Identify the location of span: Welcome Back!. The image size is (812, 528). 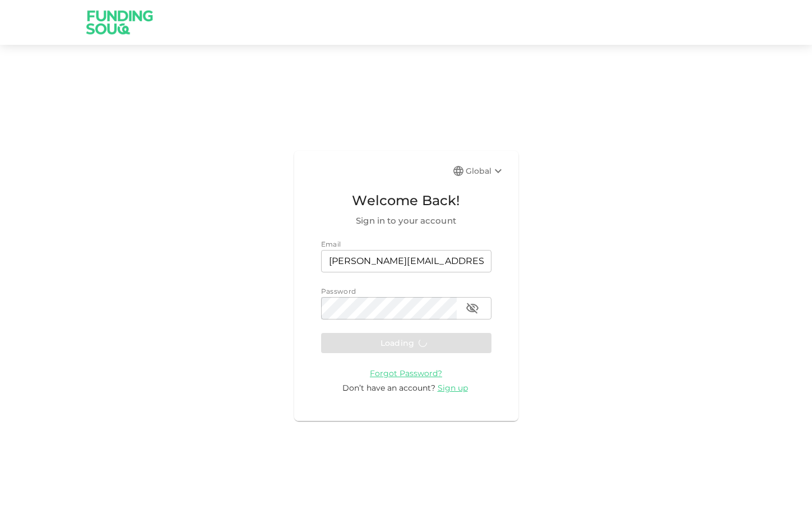
(406, 200).